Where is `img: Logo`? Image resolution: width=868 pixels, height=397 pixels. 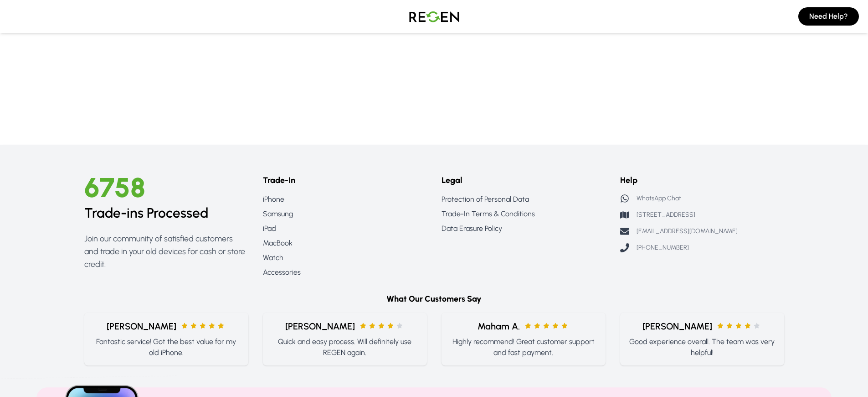 img: Logo is located at coordinates (434, 16).